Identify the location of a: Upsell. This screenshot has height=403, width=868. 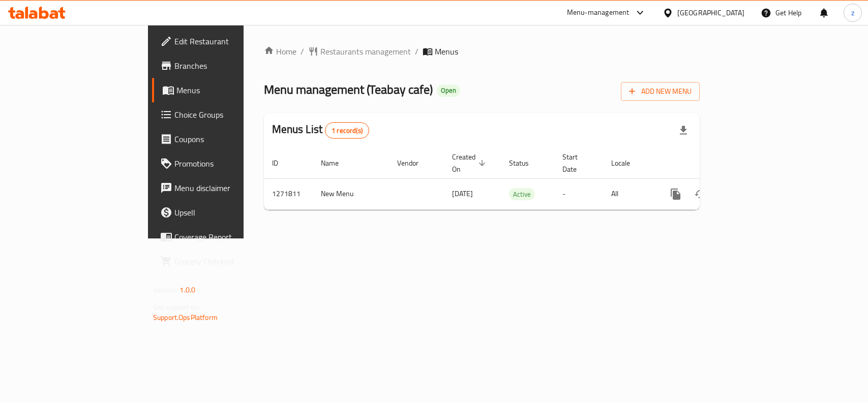
(222, 212).